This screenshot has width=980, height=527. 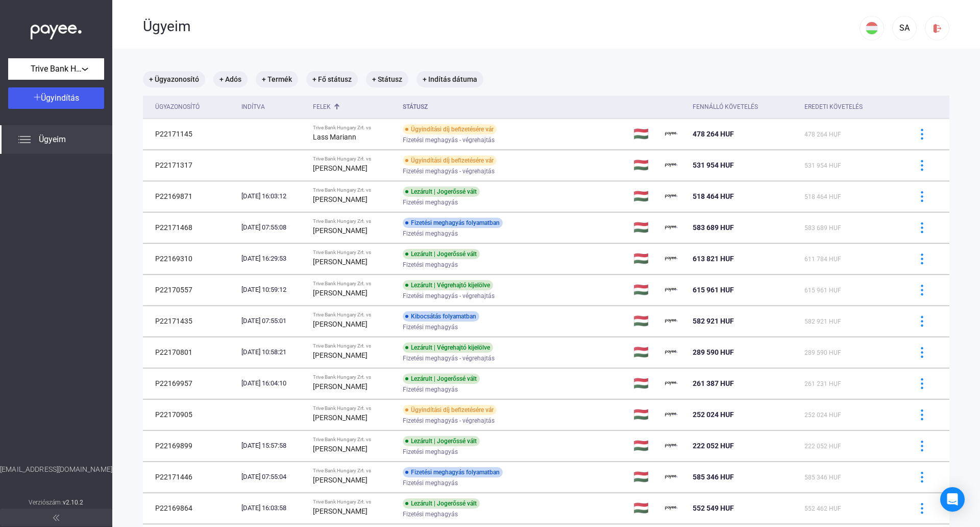 I want to click on span: 583 689 HUF, so click(x=823, y=228).